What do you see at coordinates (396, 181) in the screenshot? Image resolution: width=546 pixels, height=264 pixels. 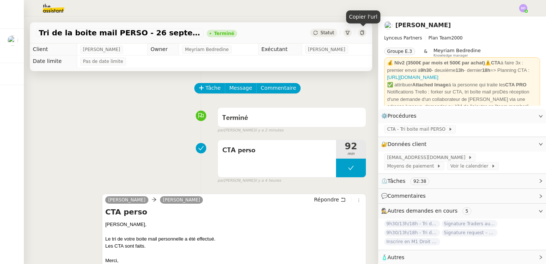 I see `span: Tâches` at bounding box center [396, 181].